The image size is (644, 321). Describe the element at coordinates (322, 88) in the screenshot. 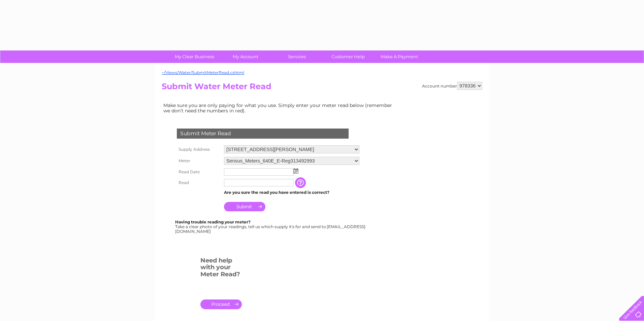

I see `h2: Submit Water Meter Read` at that location.